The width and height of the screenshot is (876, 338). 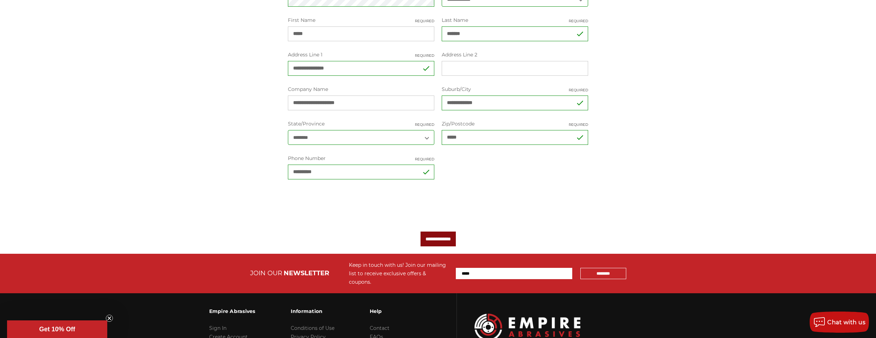 I want to click on span: Chat with us, so click(x=847, y=323).